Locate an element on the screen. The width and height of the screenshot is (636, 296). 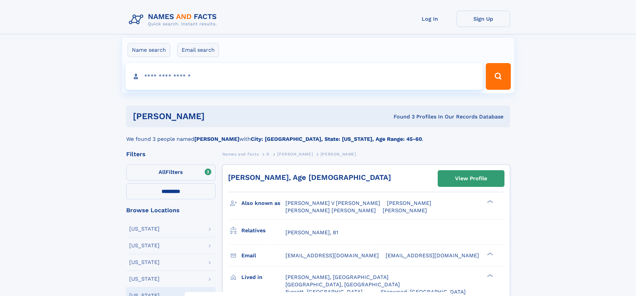
div: View Profile is located at coordinates (471, 179).